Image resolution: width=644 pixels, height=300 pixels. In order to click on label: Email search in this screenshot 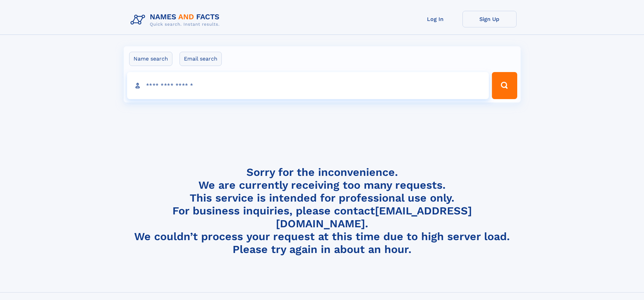, I will do `click(200, 59)`.